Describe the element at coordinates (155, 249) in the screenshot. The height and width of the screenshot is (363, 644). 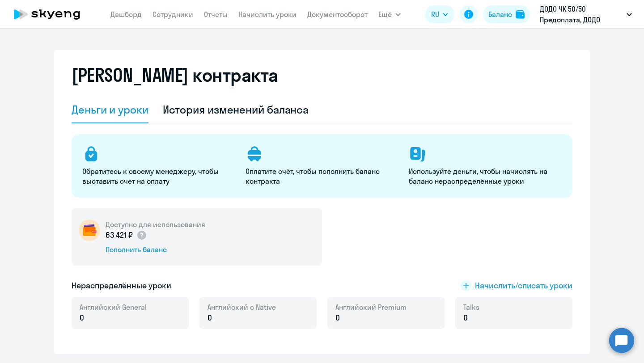
I see `div: Пополнить баланс` at that location.